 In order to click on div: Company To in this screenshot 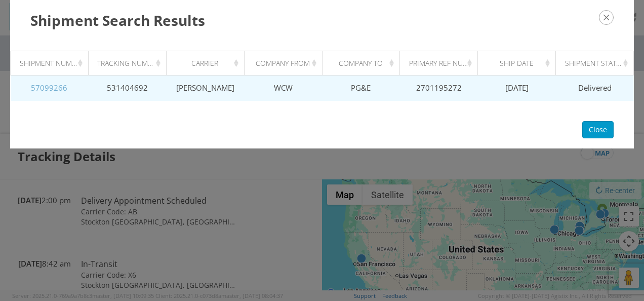, I will do `click(363, 63)`.